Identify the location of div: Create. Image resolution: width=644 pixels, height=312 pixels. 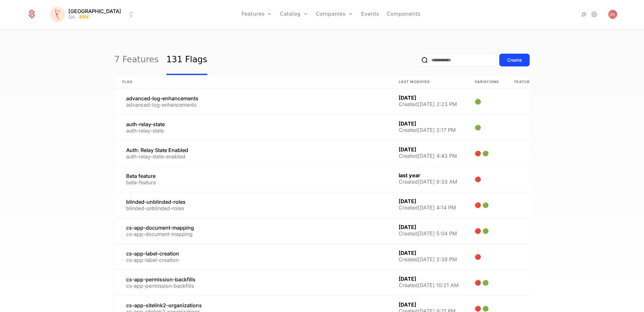
(515, 60).